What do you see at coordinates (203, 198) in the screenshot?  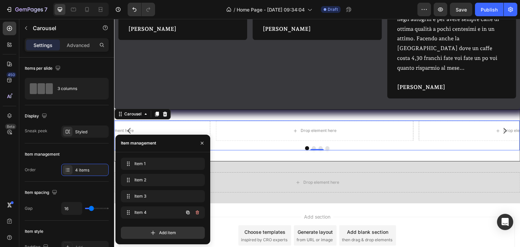 I see `span: Add section` at bounding box center [203, 198].